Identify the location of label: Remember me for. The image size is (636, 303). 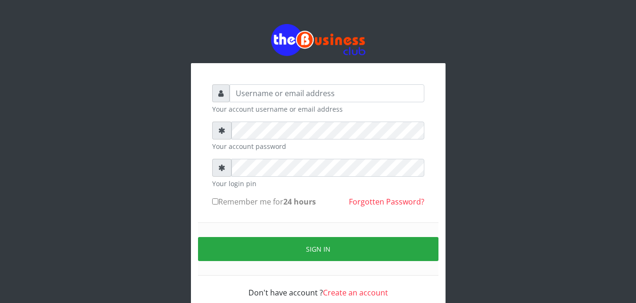
(264, 202).